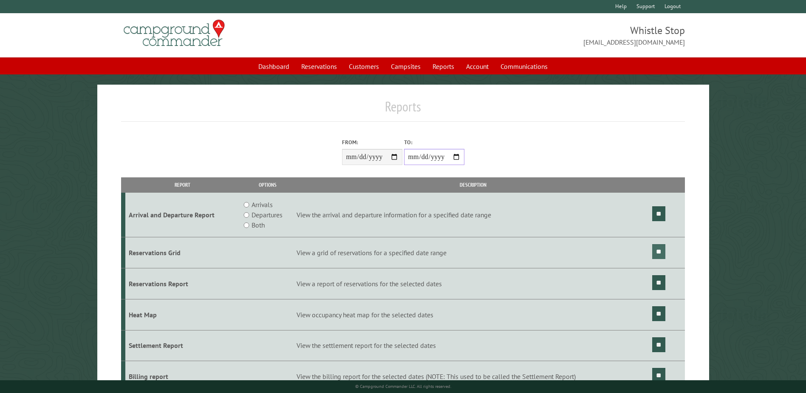 This screenshot has height=393, width=806. I want to click on td: View a report of reservations for the selected dates, so click(473, 283).